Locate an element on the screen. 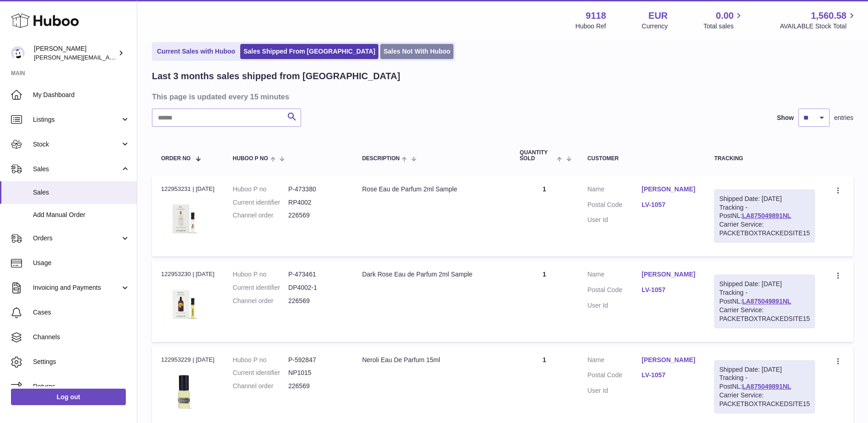  a: Current Sales with Huboo is located at coordinates (196, 51).